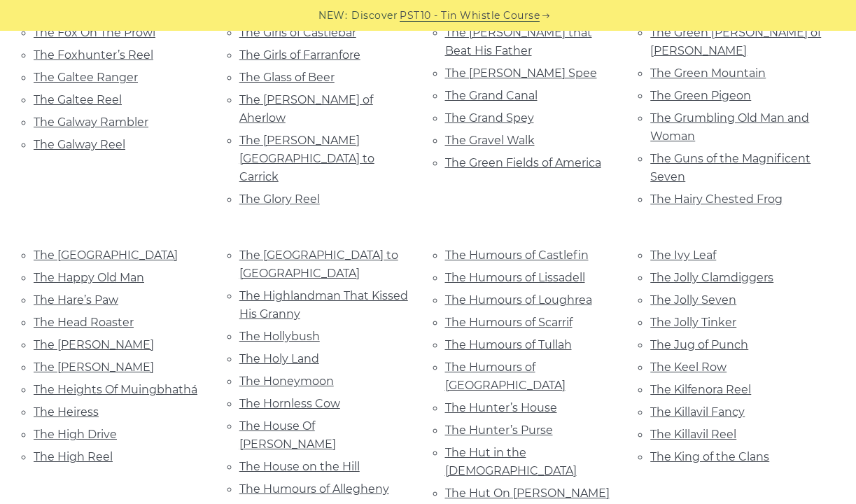 This screenshot has height=504, width=856. What do you see at coordinates (711, 277) in the screenshot?
I see `a: The Jolly Clamdiggers` at bounding box center [711, 277].